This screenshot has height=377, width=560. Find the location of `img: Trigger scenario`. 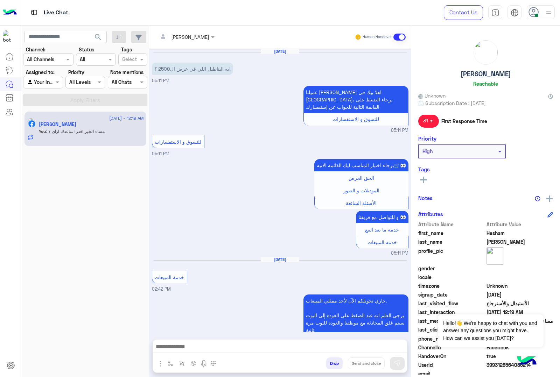

img: Trigger scenario is located at coordinates (182, 363).